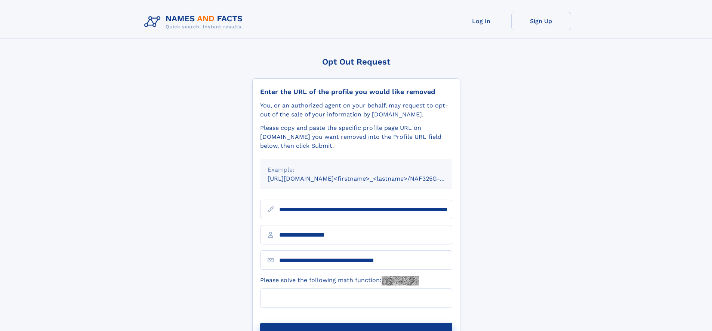  I want to click on div: Enter the URL of the profile you would like removed, so click(356, 92).